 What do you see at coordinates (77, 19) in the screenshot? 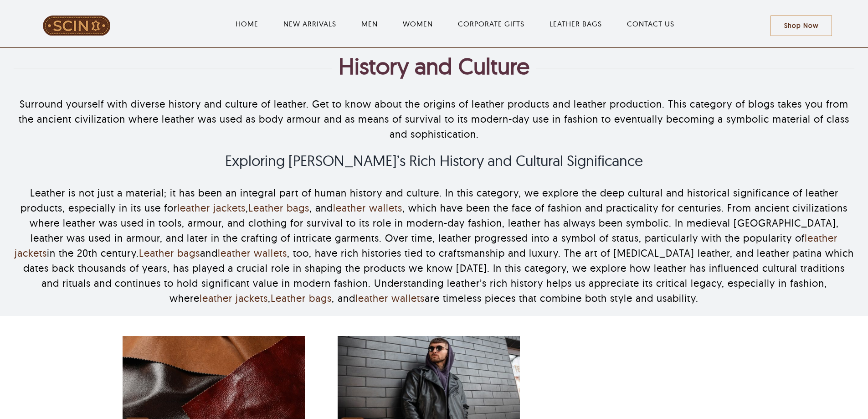
I see `a: LeatherSCIN` at bounding box center [77, 19].